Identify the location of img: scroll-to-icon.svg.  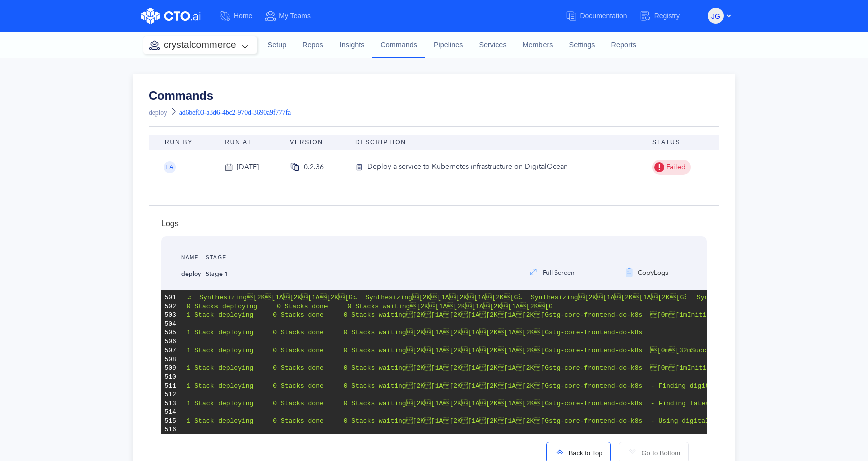
(560, 452).